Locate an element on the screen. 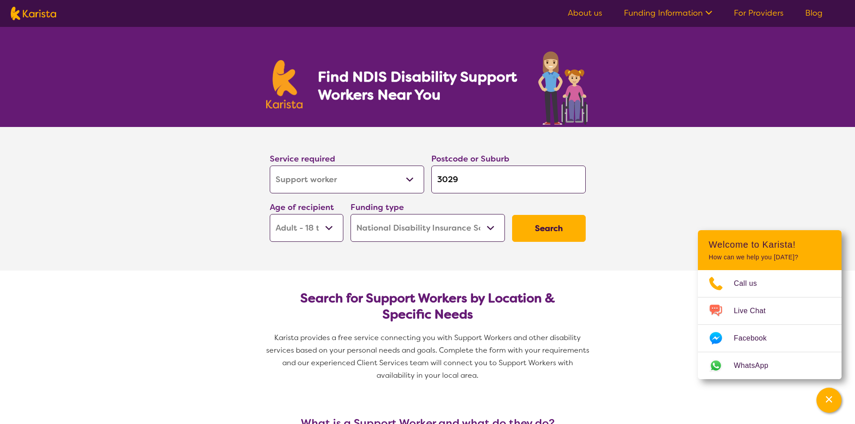  span: Facebook is located at coordinates (755, 338).